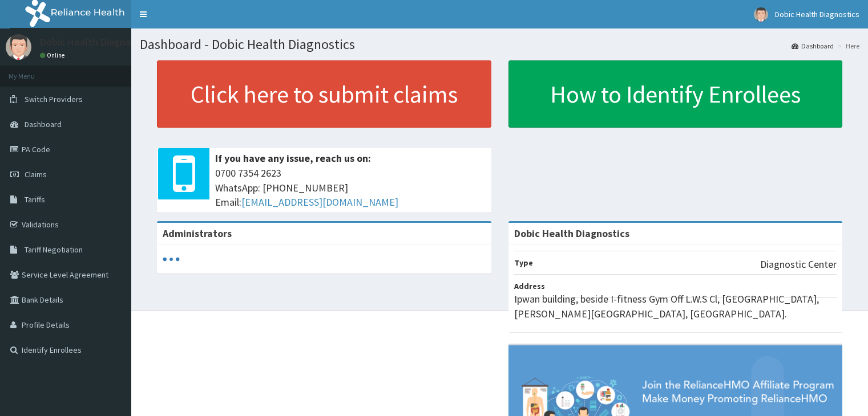 Image resolution: width=868 pixels, height=416 pixels. What do you see at coordinates (572, 233) in the screenshot?
I see `strong: Dobic Health Diagnostics` at bounding box center [572, 233].